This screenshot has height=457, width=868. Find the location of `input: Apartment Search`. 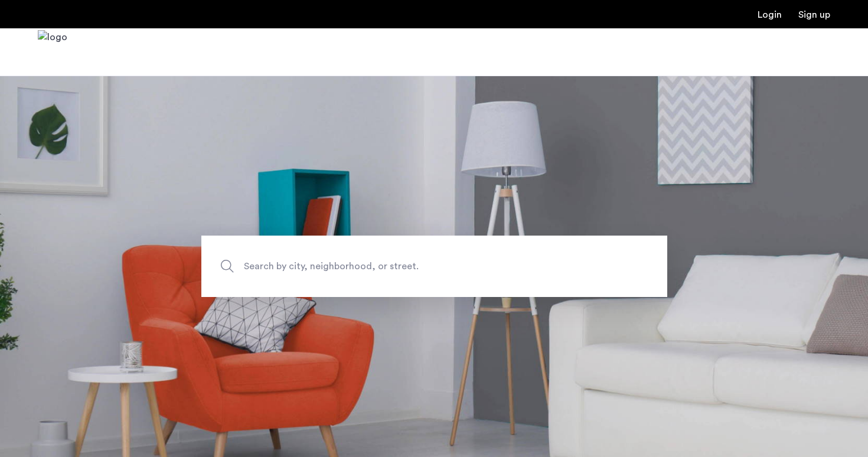

input: Apartment Search is located at coordinates (434, 266).